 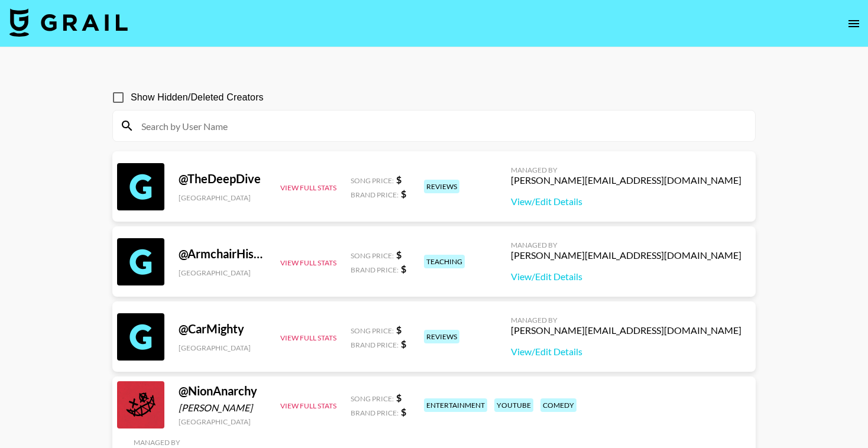 What do you see at coordinates (222, 391) in the screenshot?
I see `div: @ NionAnarchy` at bounding box center [222, 391].